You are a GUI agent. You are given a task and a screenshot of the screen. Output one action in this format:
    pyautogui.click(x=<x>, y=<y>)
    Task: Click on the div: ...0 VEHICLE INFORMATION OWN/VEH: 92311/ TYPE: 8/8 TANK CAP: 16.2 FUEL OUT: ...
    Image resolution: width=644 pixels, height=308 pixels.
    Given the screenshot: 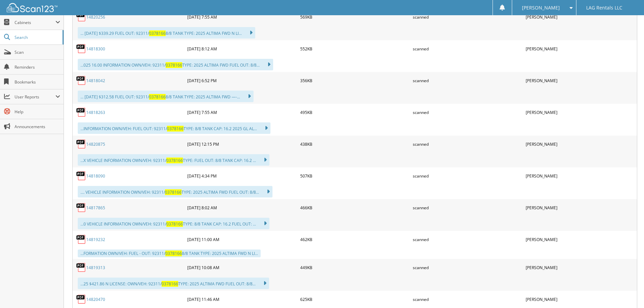 What is the action you would take?
    pyautogui.click(x=173, y=224)
    